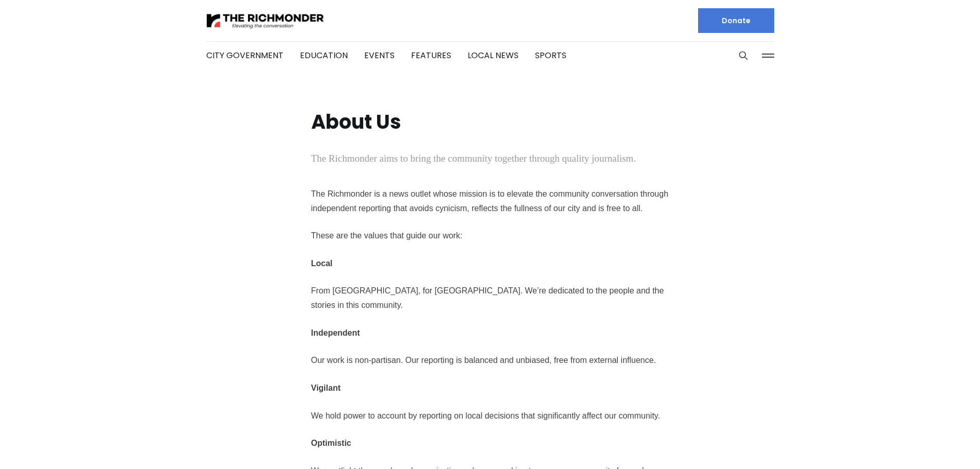  What do you see at coordinates (491, 202) in the screenshot?
I see `p: The Richmonder is a news outlet whose mission is to elevate the community conversation through in...` at bounding box center [491, 202].